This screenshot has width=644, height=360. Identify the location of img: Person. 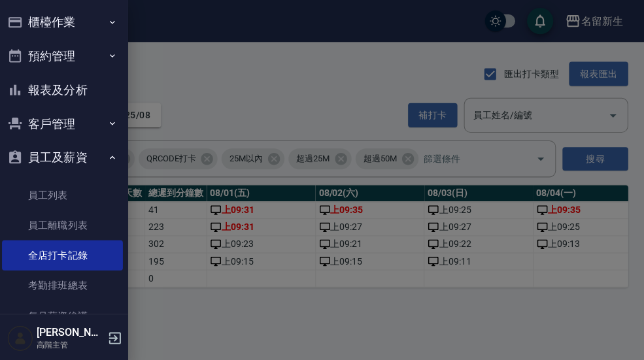
(24, 337).